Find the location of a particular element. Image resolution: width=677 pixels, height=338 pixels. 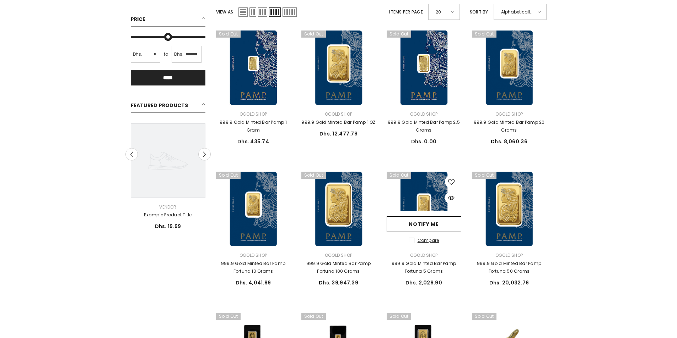

div: 20 is located at coordinates (444, 12).